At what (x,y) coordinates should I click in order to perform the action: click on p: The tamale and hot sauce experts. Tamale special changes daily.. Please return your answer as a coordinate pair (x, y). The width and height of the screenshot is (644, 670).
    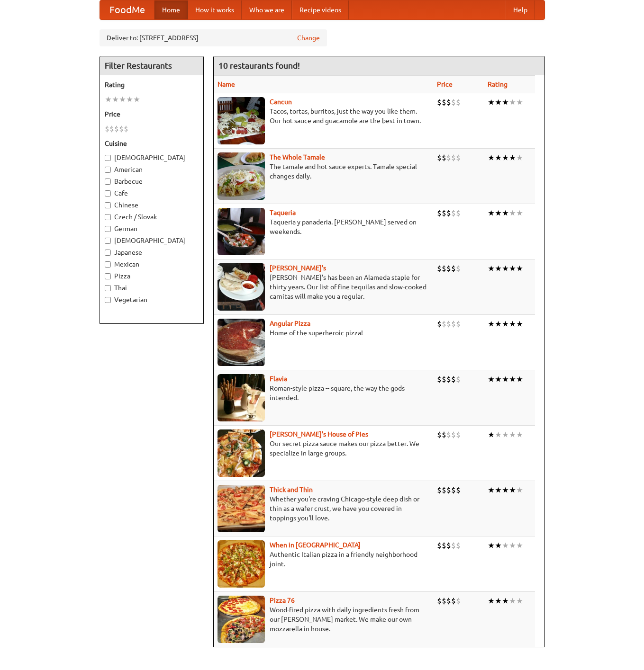
    Looking at the image, I should click on (324, 172).